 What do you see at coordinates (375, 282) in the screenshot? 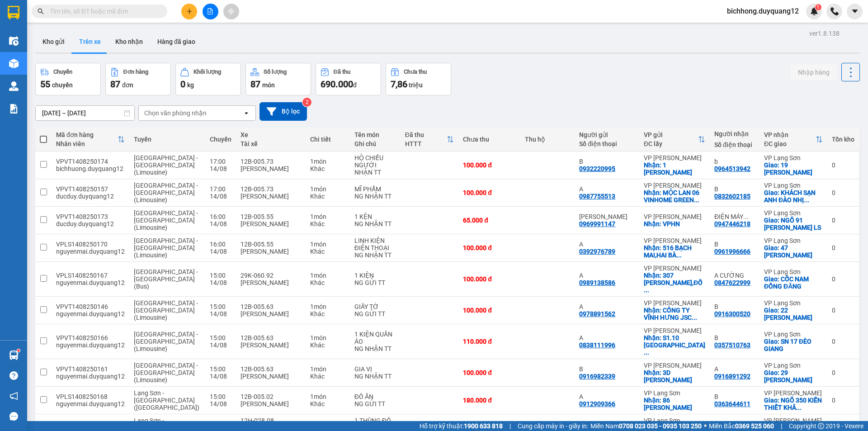
I see `div: NG GỬI TT` at bounding box center [375, 282].